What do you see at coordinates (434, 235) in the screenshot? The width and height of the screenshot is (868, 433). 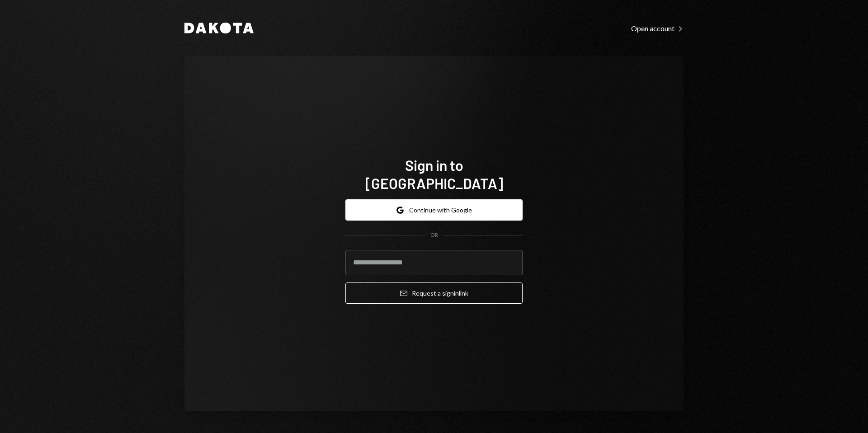 I see `div: OR` at bounding box center [434, 235].